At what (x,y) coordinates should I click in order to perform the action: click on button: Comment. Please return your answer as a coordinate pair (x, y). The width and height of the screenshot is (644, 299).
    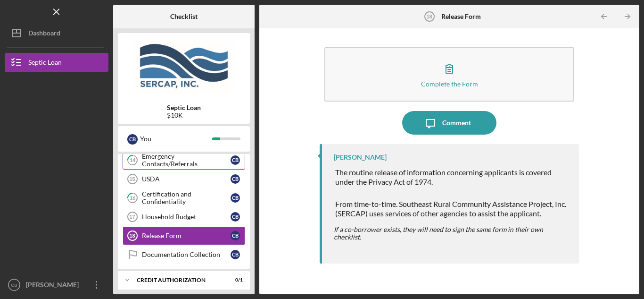
    Looking at the image, I should click on (449, 123).